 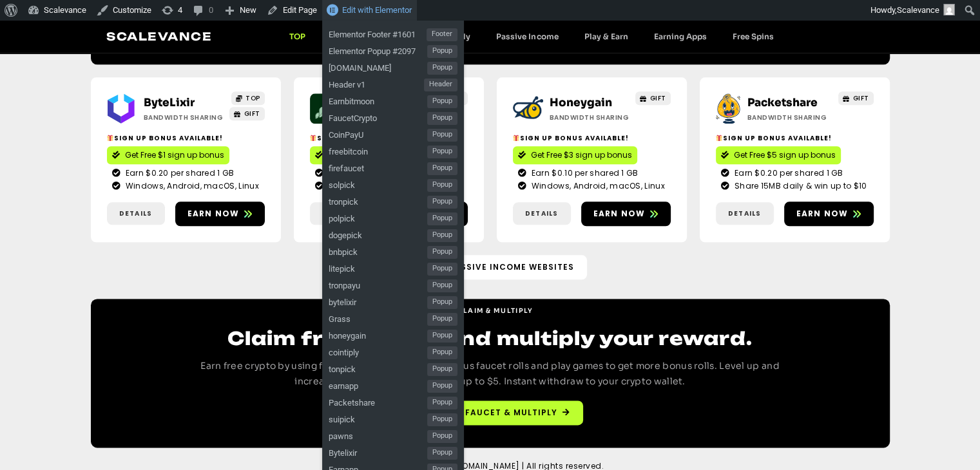 I want to click on a: FaucetCryptoPopup, so click(x=393, y=117).